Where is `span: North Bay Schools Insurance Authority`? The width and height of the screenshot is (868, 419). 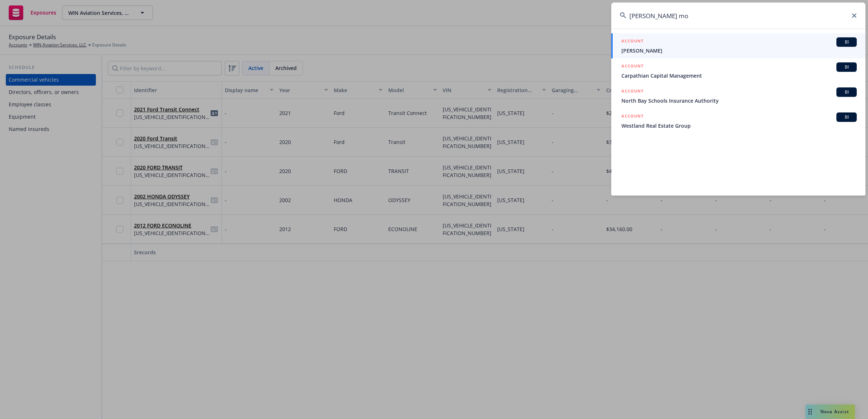 span: North Bay Schools Insurance Authority is located at coordinates (739, 101).